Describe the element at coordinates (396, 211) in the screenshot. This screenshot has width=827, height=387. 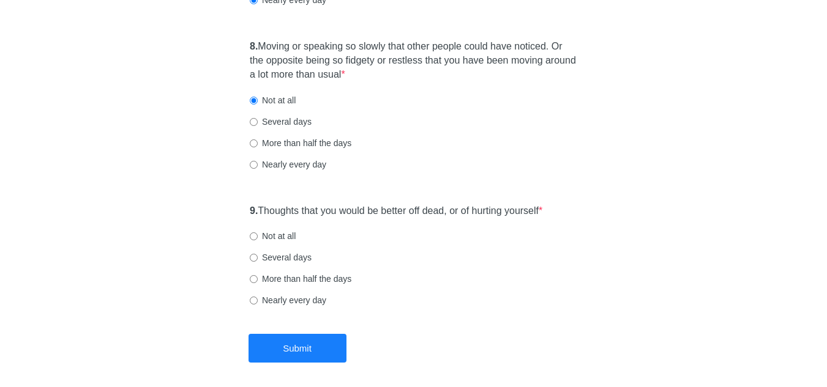
I see `label: Thoughts that you would be better off dead, or of hurting yourself` at that location.